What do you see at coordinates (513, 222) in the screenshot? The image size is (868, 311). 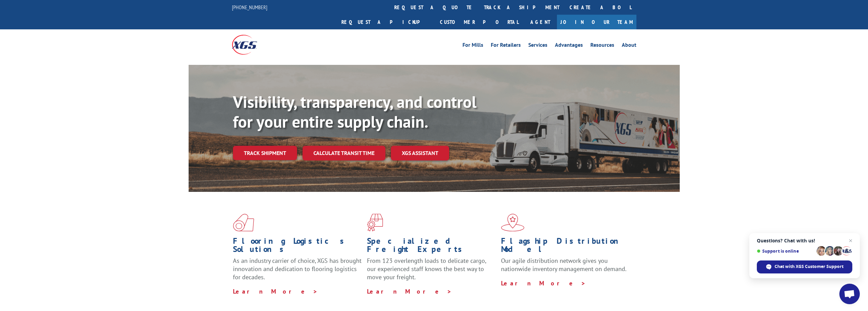 I see `img: xgs-icon-flagship-distribution-model-red` at bounding box center [513, 222].